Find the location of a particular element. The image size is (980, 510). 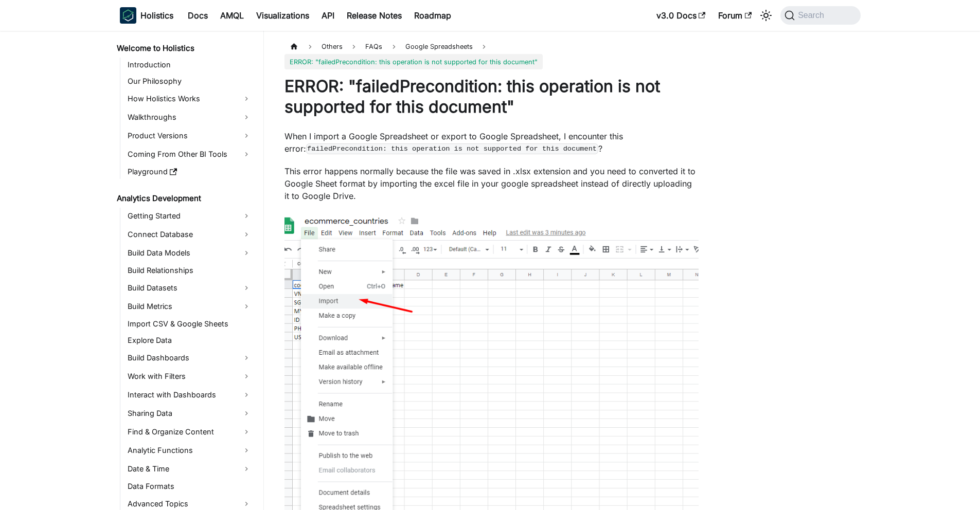

a: Analytics Development is located at coordinates (184, 198).